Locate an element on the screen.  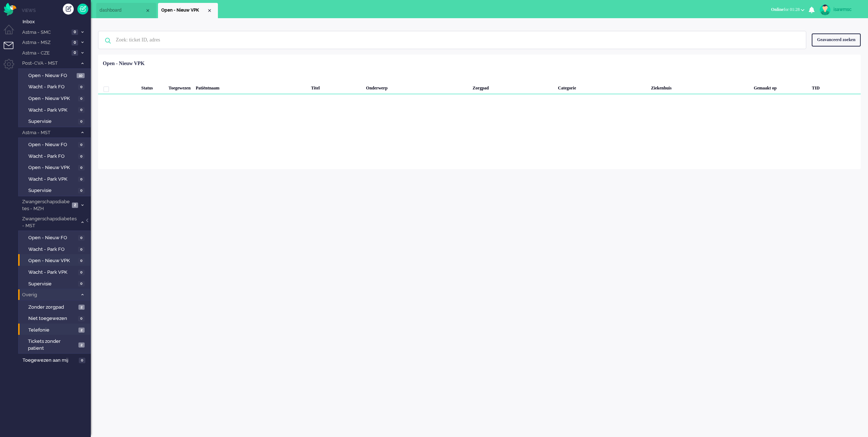
div: Toegewezen is located at coordinates (180, 87).